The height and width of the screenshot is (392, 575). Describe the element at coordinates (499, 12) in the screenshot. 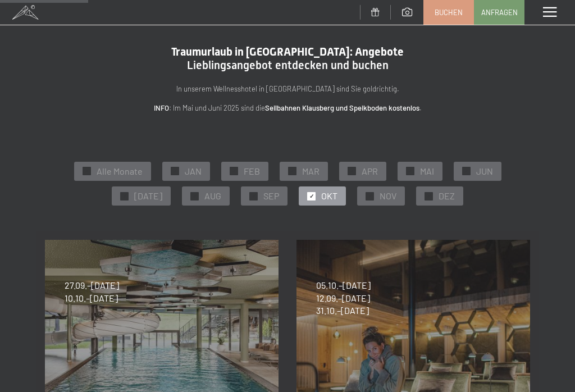

I see `span: Anfragen` at that location.